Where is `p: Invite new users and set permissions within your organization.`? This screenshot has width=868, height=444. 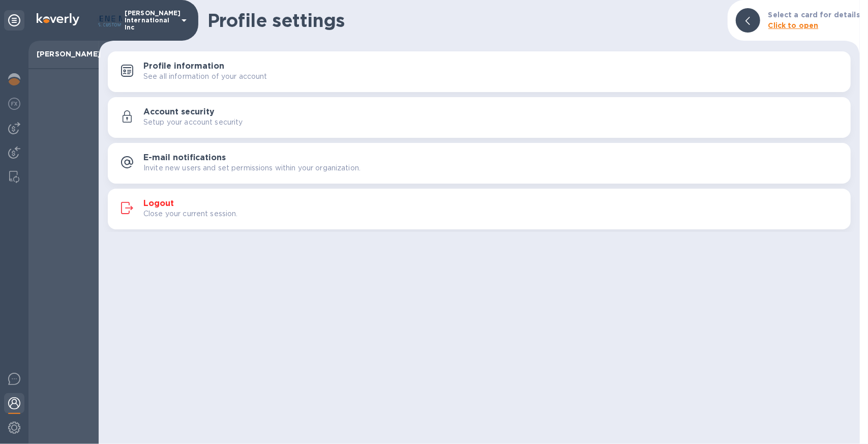
p: Invite new users and set permissions within your organization. is located at coordinates (252, 168).